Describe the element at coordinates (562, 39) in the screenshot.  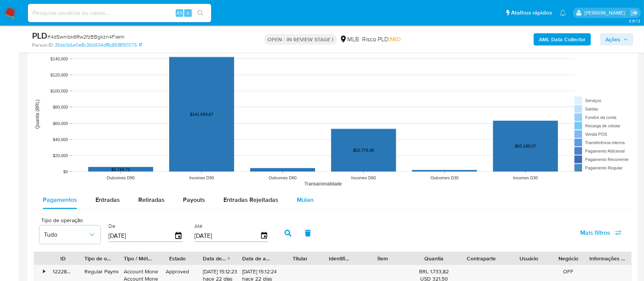
I see `button: AML Data Collector` at that location.